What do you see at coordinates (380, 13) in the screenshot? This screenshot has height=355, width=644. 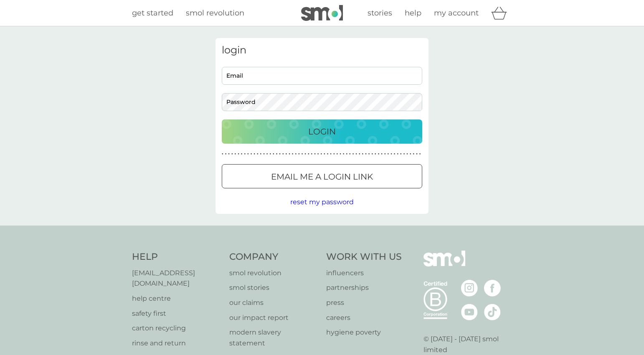 I see `span: stories` at bounding box center [380, 13].